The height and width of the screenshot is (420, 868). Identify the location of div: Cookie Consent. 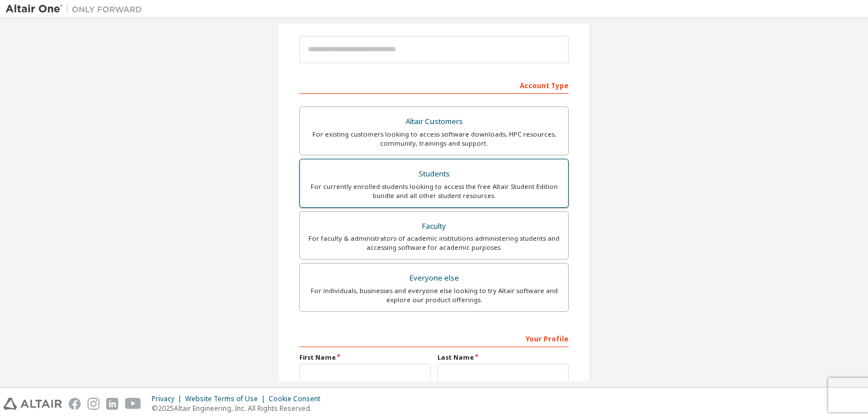
(298, 399).